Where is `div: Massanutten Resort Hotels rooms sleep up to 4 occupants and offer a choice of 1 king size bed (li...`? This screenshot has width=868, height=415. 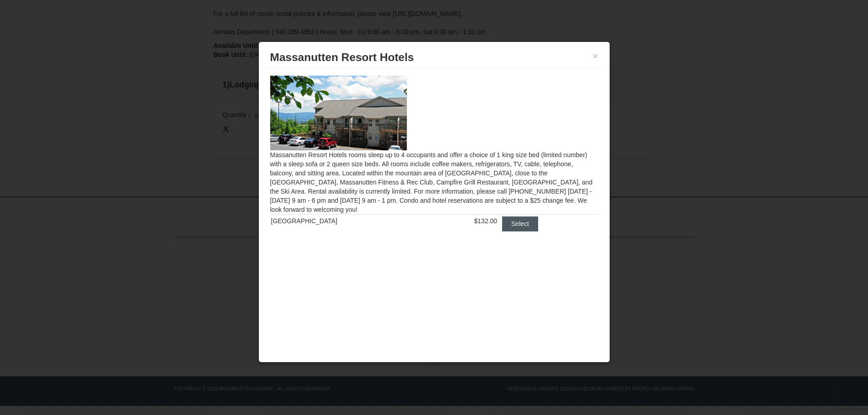
div: Massanutten Resort Hotels rooms sleep up to 4 occupants and offer a choice of 1 king size bed (li... is located at coordinates (434, 159).